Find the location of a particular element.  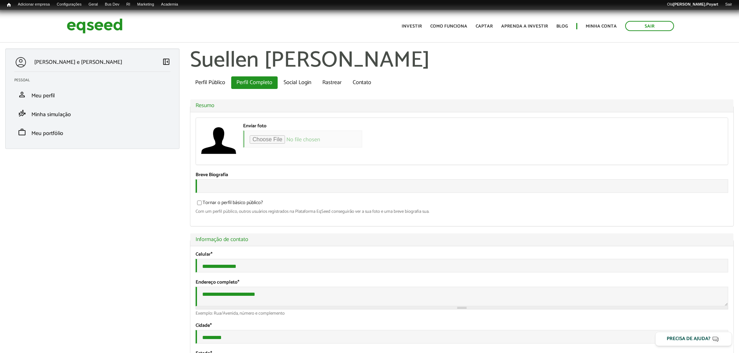

a: Investir is located at coordinates (412, 26).